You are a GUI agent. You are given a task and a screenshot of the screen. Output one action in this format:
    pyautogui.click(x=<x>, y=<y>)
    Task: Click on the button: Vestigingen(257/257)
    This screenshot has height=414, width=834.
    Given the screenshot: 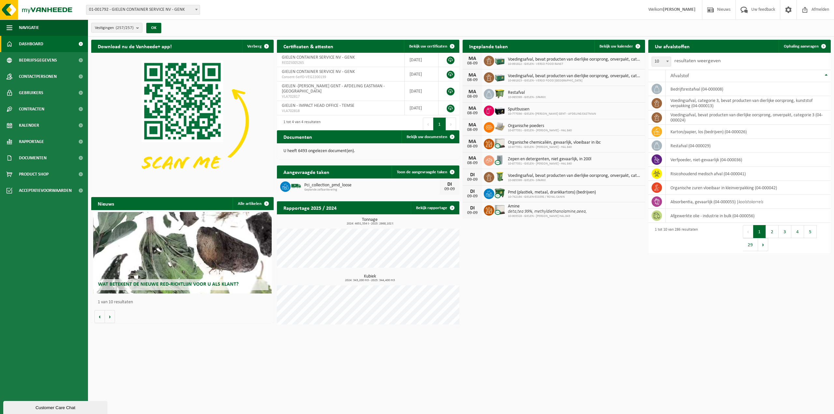 What is the action you would take?
    pyautogui.click(x=117, y=28)
    